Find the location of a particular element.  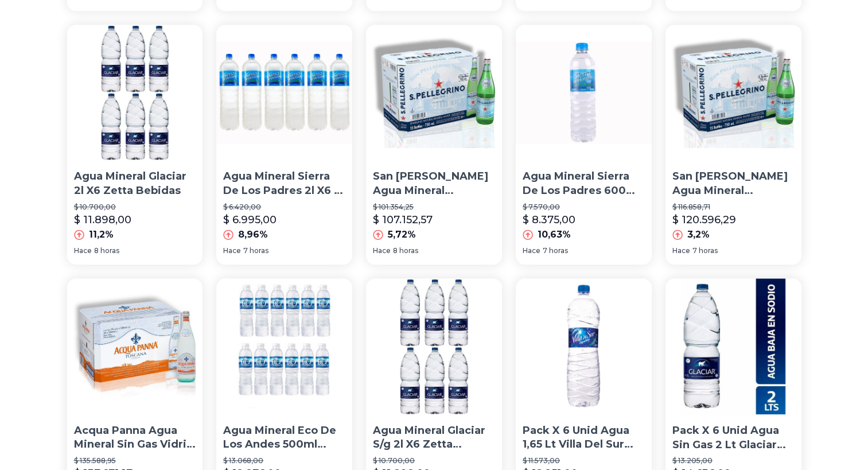

p: Acqua Panna Agua Mineral Sin Gas Vidrio Caja X24u 505cc is located at coordinates (135, 438).